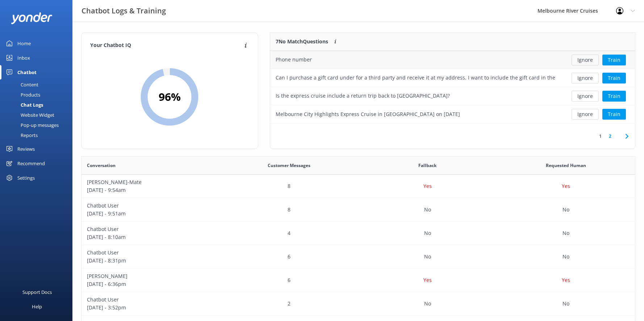 The height and width of the screenshot is (321, 644). What do you see at coordinates (21, 85) in the screenshot?
I see `div: Content` at bounding box center [21, 85].